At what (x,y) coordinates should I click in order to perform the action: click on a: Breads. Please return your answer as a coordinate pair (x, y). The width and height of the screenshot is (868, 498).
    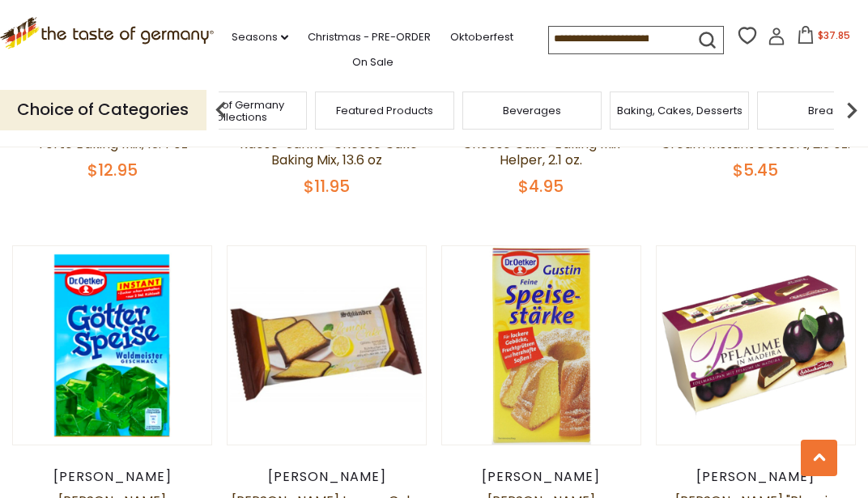
    Looking at the image, I should click on (827, 110).